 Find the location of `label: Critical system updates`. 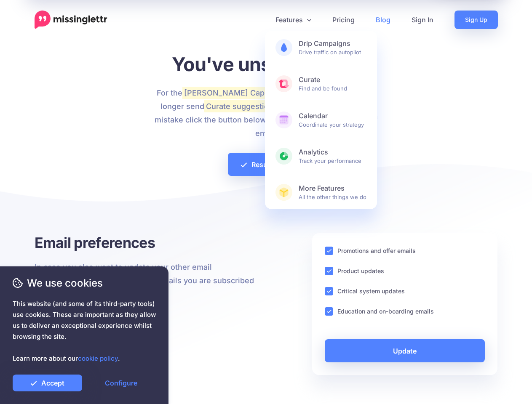

label: Critical system updates is located at coordinates (371, 291).